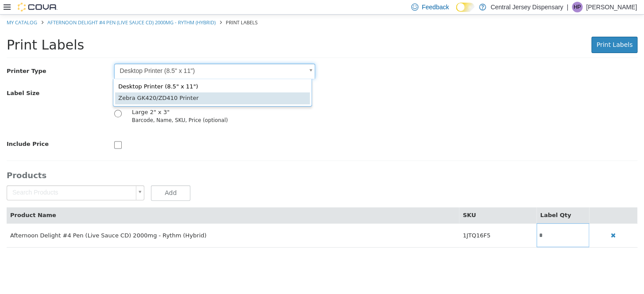  What do you see at coordinates (527, 7) in the screenshot?
I see `p: Central Jersey Dispensary` at bounding box center [527, 7].